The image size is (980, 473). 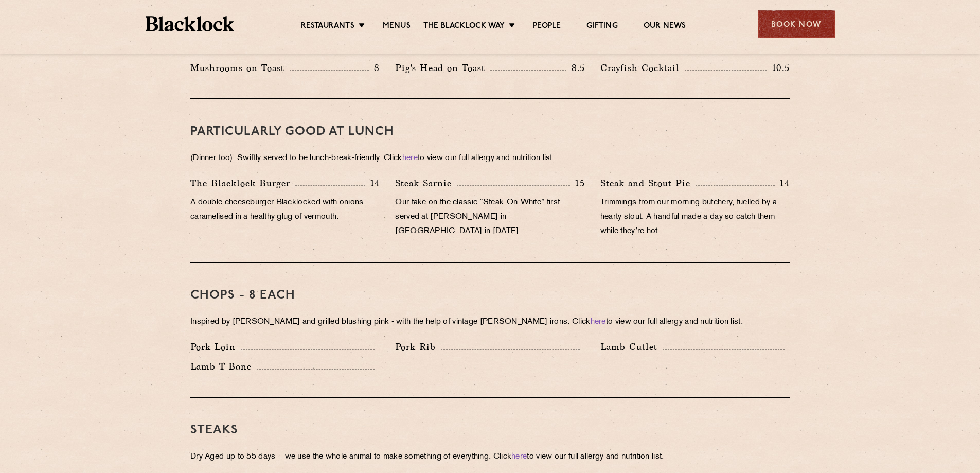 What do you see at coordinates (216, 347) in the screenshot?
I see `p: Pork Loin` at bounding box center [216, 347].